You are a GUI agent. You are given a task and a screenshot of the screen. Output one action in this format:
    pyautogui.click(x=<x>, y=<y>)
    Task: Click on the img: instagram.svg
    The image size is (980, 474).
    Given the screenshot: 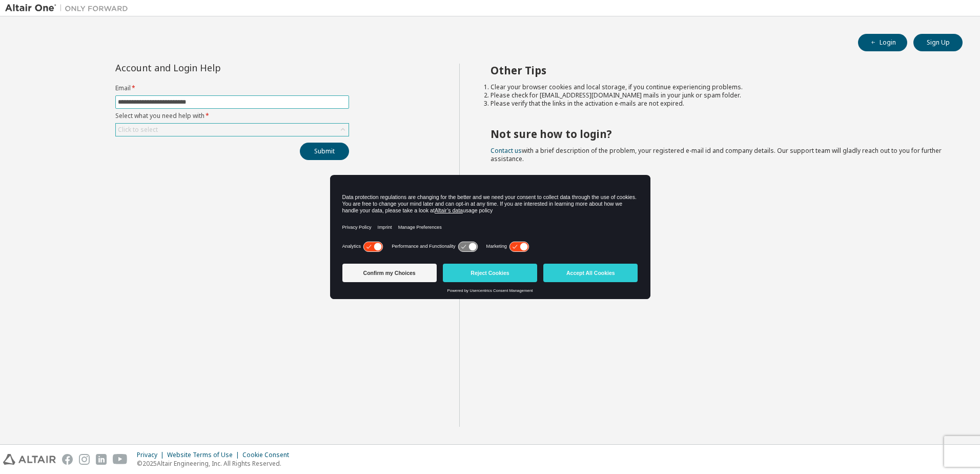 What is the action you would take?
    pyautogui.click(x=84, y=459)
    